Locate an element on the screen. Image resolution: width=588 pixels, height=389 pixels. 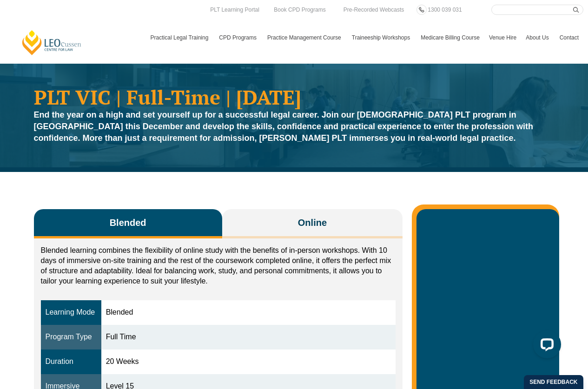
a: 1300 039 031 is located at coordinates (445, 10).